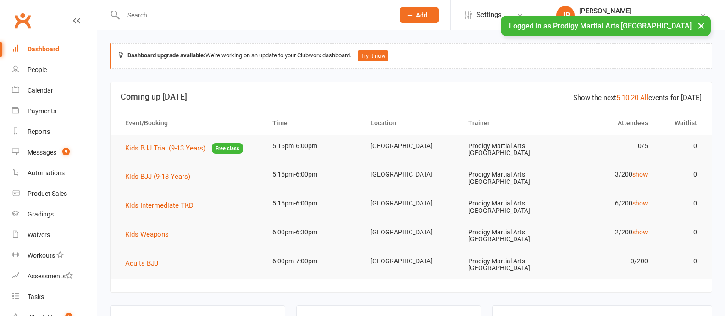 Image resolution: width=725 pixels, height=316 pixels. What do you see at coordinates (166, 55) in the screenshot?
I see `strong: Dashboard upgrade available:` at bounding box center [166, 55].